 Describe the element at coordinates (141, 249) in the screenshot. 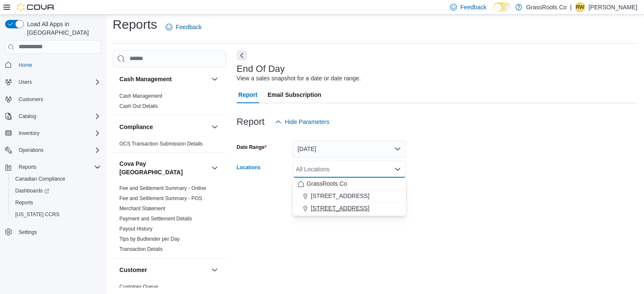

I see `a: Transaction Details` at that location.